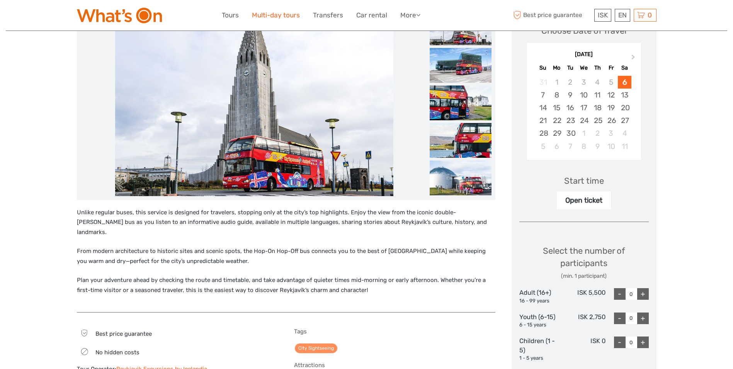 This screenshot has height=369, width=733. What do you see at coordinates (328, 15) in the screenshot?
I see `a: Transfers` at bounding box center [328, 15].